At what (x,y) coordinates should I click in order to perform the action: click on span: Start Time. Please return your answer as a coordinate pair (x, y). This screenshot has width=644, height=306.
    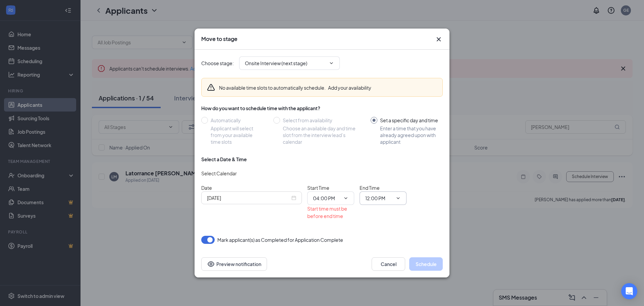
    Looking at the image, I should click on (318, 188).